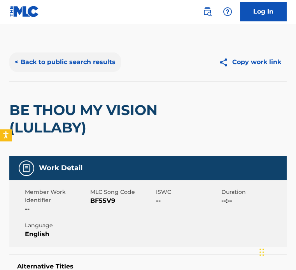  I want to click on span: Duration, so click(253, 192).